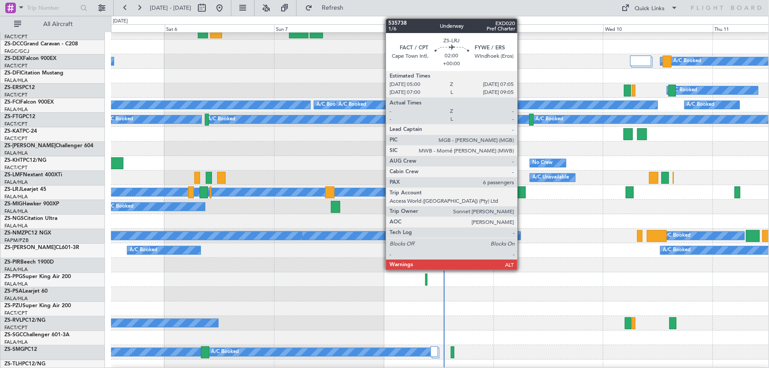  Describe the element at coordinates (13, 277) in the screenshot. I see `span: ZS-PPG` at that location.